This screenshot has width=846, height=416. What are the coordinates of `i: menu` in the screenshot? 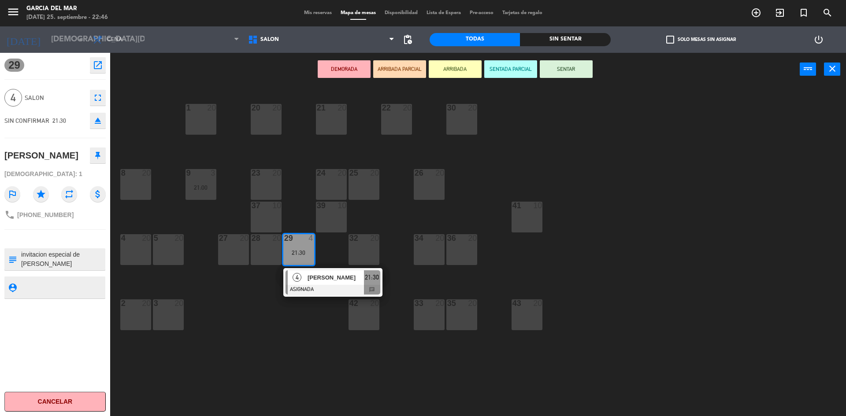 It's located at (13, 12).